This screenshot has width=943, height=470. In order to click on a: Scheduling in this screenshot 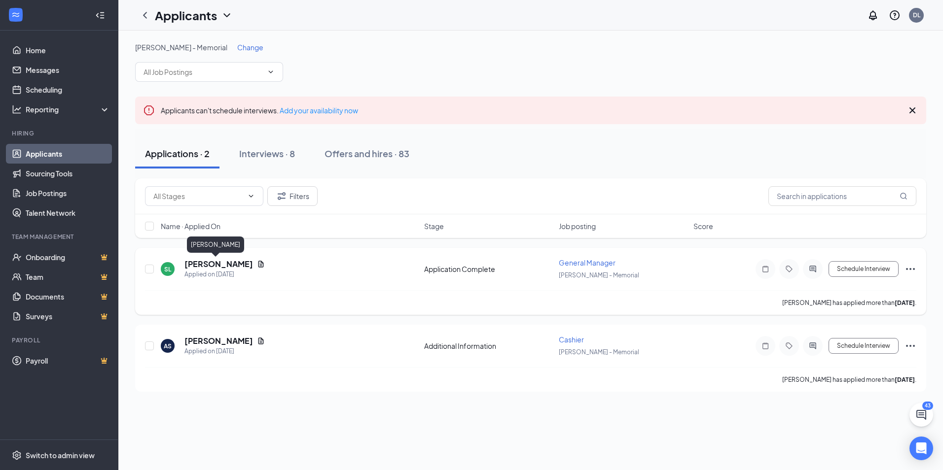, I will do `click(68, 90)`.